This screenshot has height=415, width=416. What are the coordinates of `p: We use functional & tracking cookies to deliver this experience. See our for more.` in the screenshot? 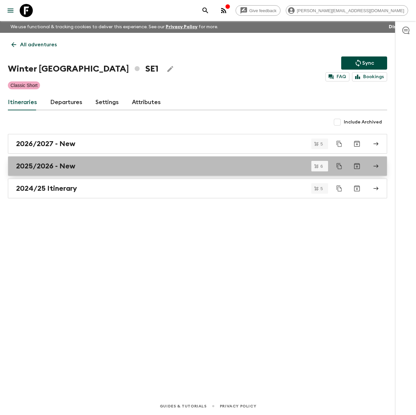 It's located at (114, 27).